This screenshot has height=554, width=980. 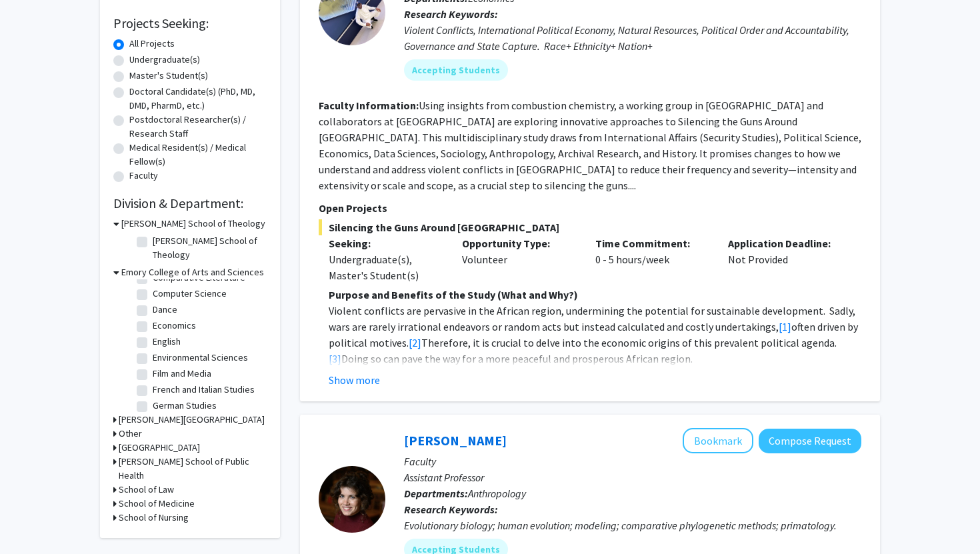 I want to click on label: Undergraduate(s), so click(x=165, y=59).